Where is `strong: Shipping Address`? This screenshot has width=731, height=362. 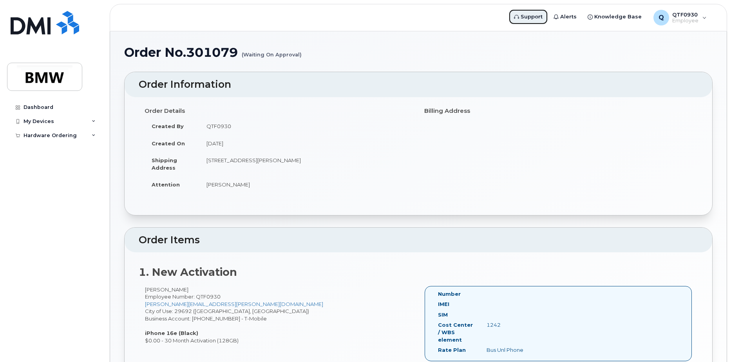
strong: Shipping Address is located at coordinates (164, 164).